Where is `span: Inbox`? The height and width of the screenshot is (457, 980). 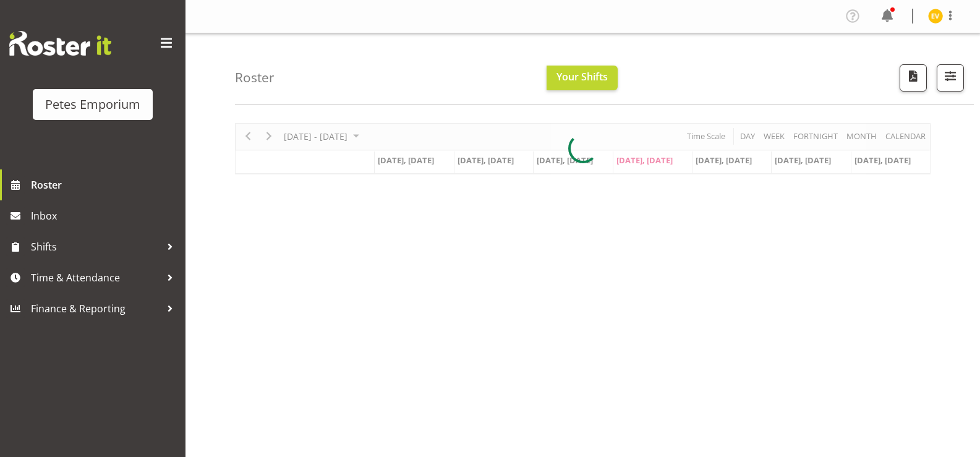
span: Inbox is located at coordinates (105, 216).